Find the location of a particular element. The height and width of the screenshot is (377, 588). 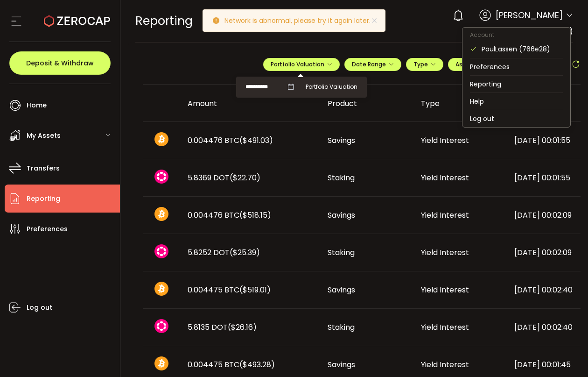

span: Log out is located at coordinates (39, 307).